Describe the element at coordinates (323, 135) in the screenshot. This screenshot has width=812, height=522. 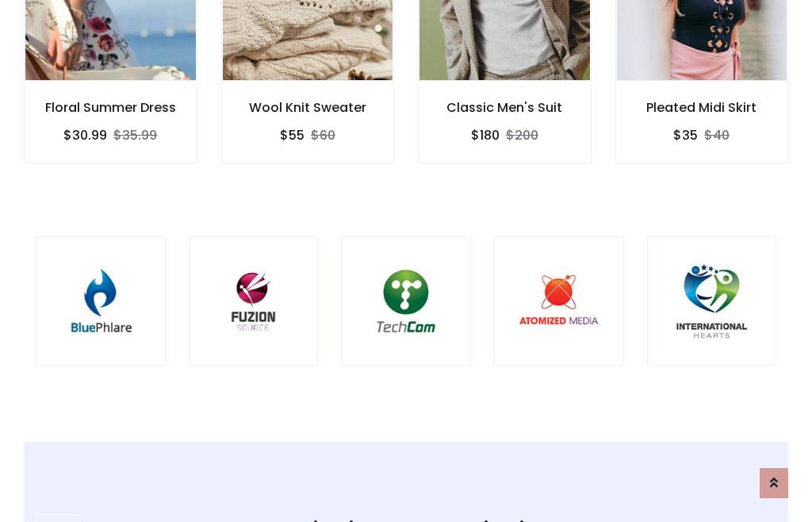
I see `del: $60` at that location.